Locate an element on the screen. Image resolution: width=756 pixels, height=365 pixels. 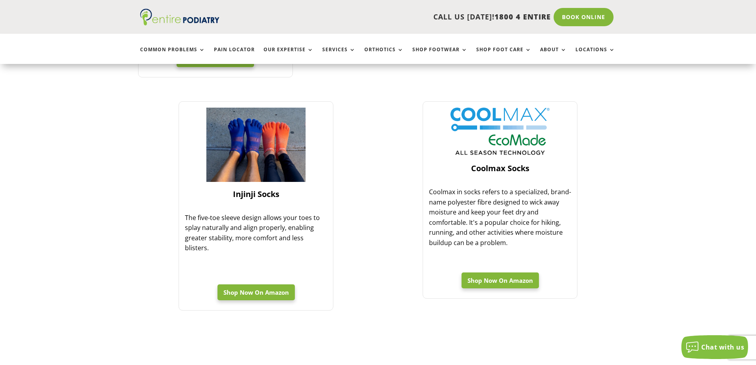
a: Entire Podiatry is located at coordinates (180, 23).